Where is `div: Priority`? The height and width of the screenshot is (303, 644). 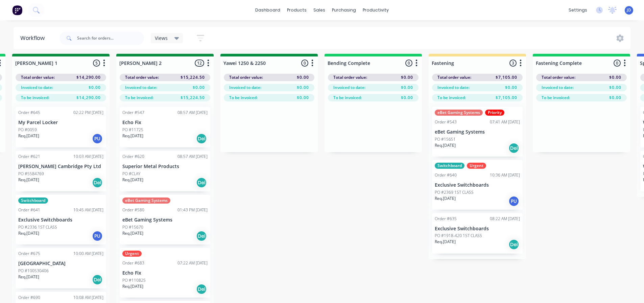
div: Priority is located at coordinates (495, 113).